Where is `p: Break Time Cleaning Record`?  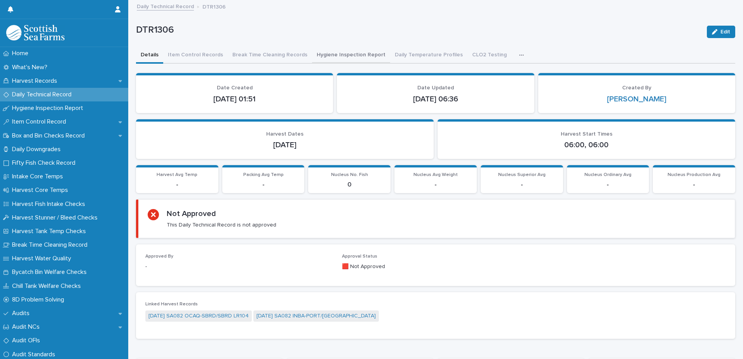 p: Break Time Cleaning Record is located at coordinates (51, 245).